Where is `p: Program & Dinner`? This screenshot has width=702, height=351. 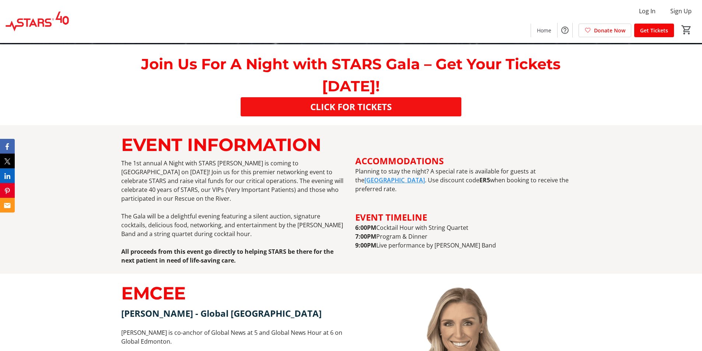
p: Program & Dinner is located at coordinates (468, 237).